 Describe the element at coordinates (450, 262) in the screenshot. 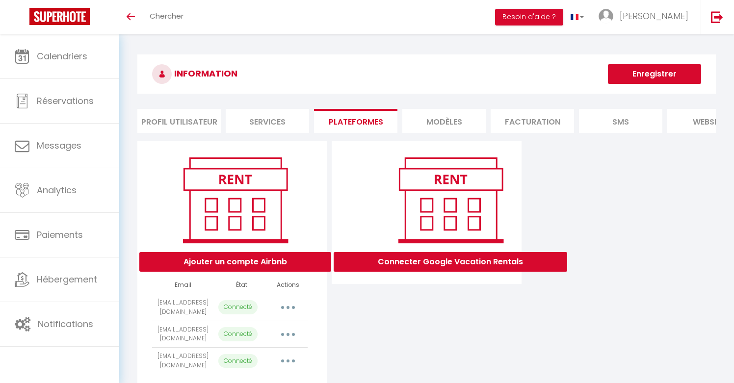

I see `button: Connecter Google Vacation Rentals` at that location.